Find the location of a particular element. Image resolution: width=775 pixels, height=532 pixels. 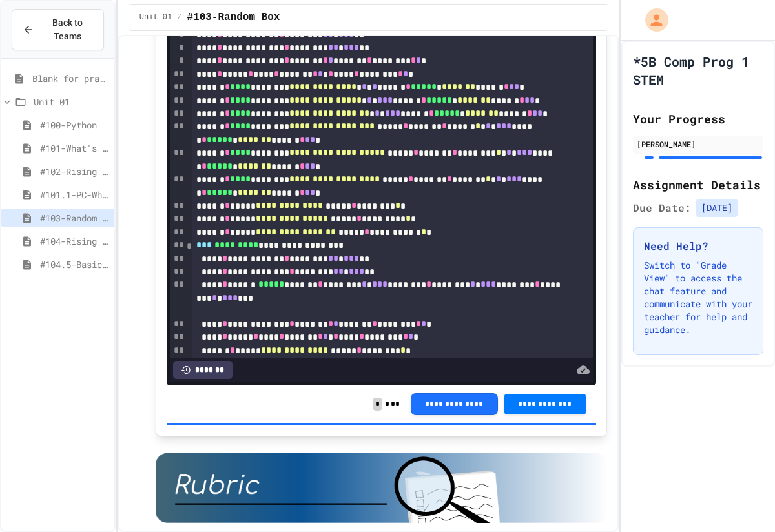

span: #102-Rising Sun is located at coordinates (74, 171).